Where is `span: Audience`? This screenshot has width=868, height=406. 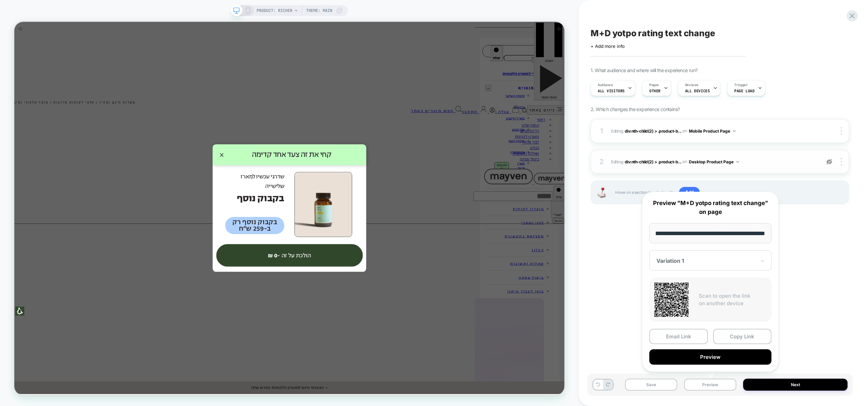
span: Audience is located at coordinates (606, 85).